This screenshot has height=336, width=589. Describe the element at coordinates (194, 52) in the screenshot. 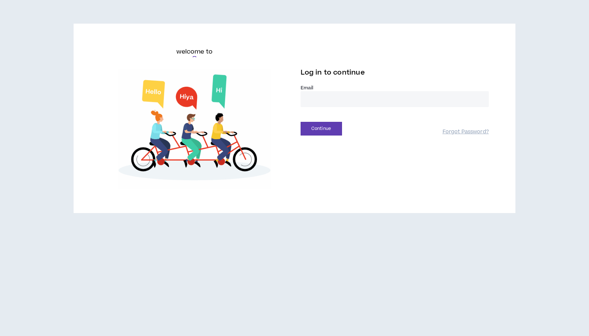

I see `h6: welcome to` at that location.